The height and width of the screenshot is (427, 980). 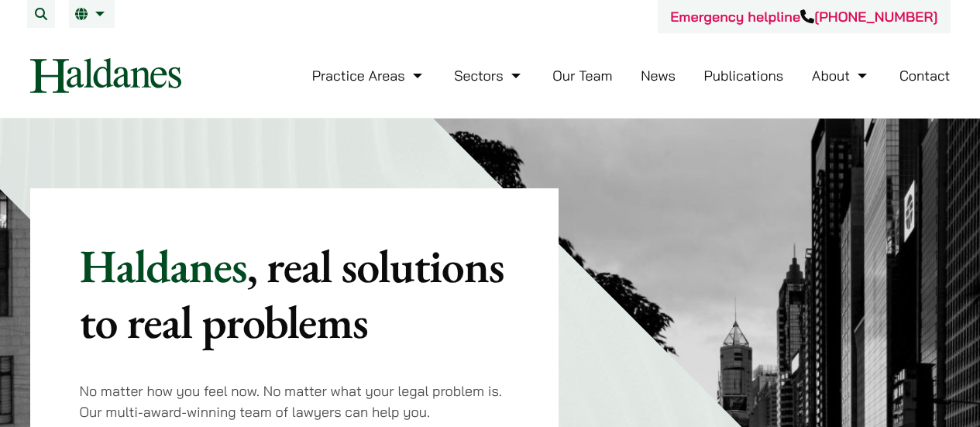 What do you see at coordinates (106, 75) in the screenshot?
I see `img: Logo of Haldanes` at bounding box center [106, 75].